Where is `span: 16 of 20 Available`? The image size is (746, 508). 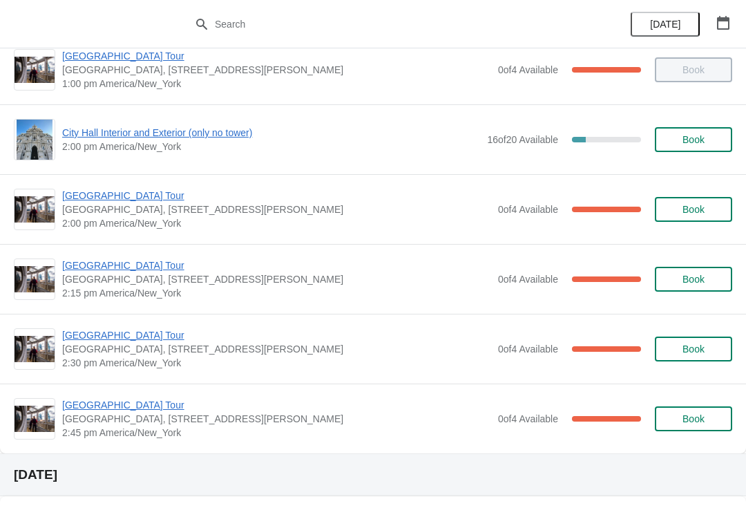
span: 16 of 20 Available is located at coordinates (522, 139).